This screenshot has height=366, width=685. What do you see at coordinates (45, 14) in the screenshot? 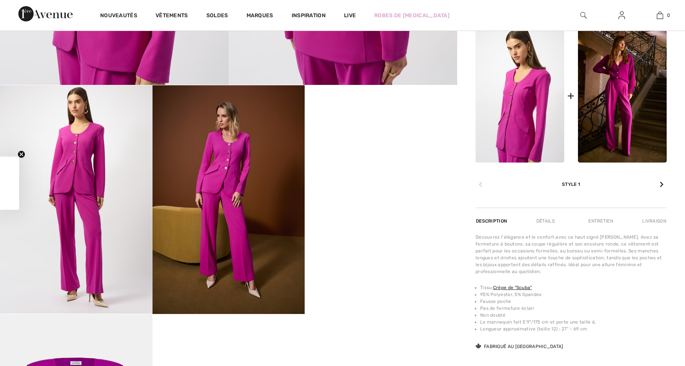
I see `a: 1ère Avenue` at bounding box center [45, 14].